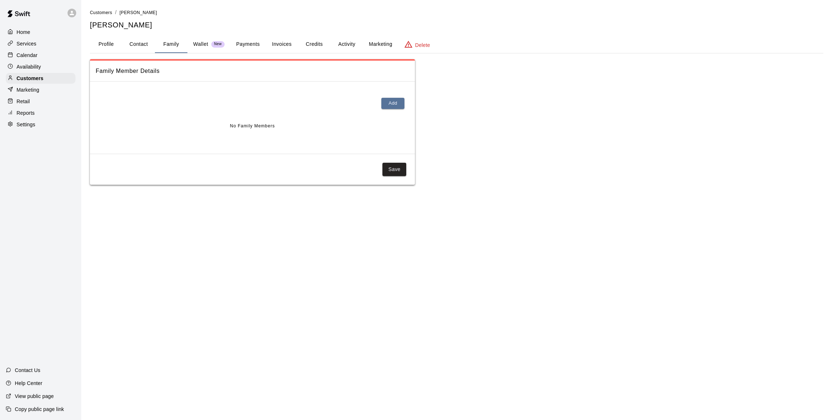 The image size is (832, 420). Describe the element at coordinates (40, 113) in the screenshot. I see `div: Reports` at that location.